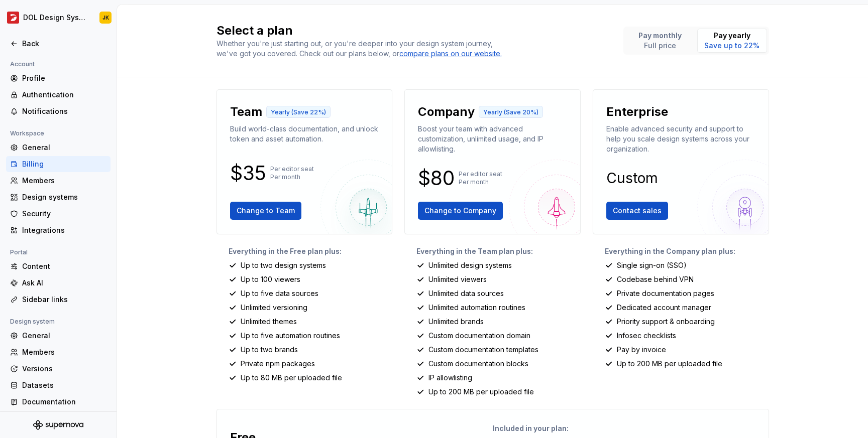  Describe the element at coordinates (105, 18) in the screenshot. I see `div: JK` at that location.